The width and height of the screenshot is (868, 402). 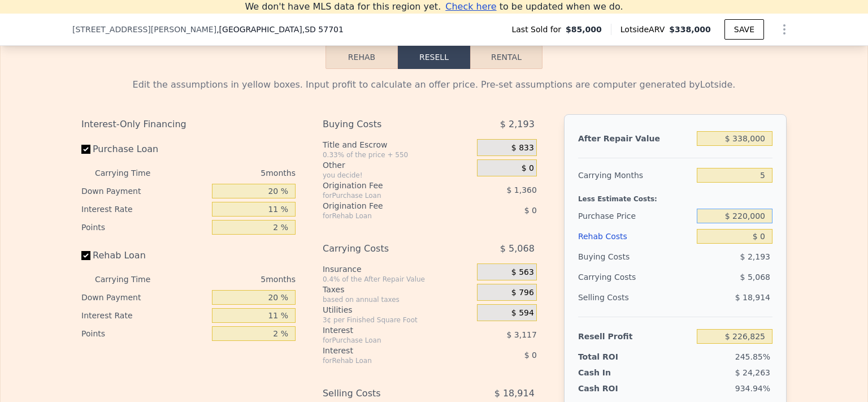 What do you see at coordinates (86, 149) in the screenshot?
I see `input: Purchase Loan` at bounding box center [86, 149].